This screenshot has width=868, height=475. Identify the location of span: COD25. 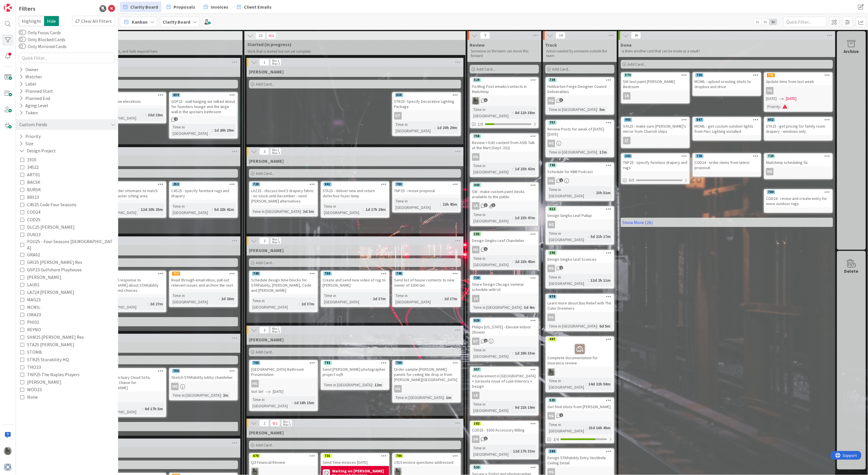
(34, 220).